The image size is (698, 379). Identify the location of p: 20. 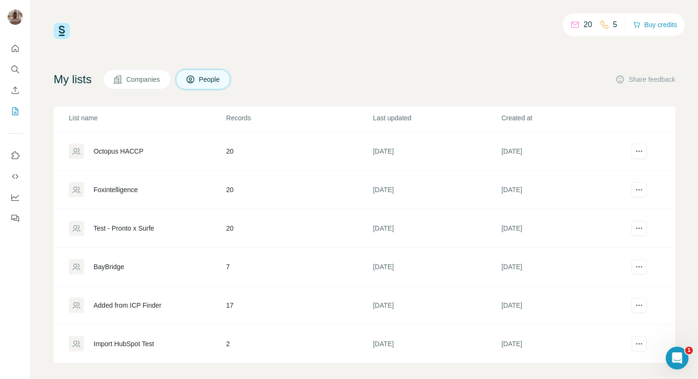
(588, 25).